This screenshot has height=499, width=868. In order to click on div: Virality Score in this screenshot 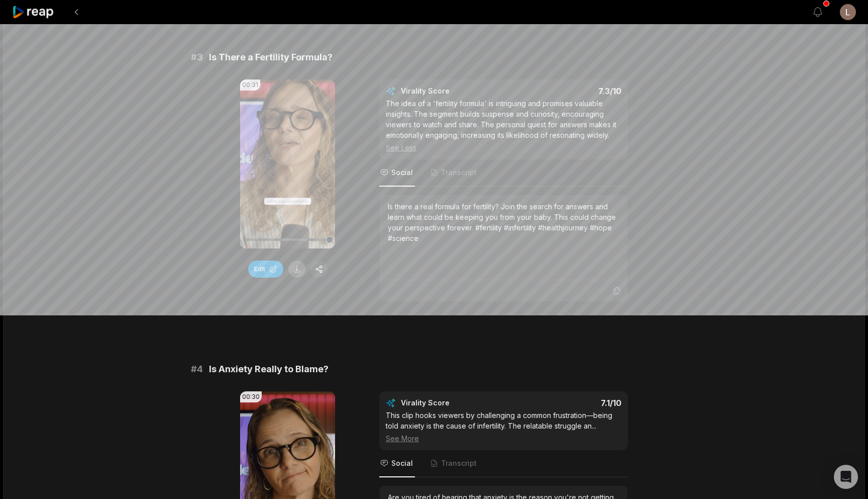, I will do `click(455, 403)`.